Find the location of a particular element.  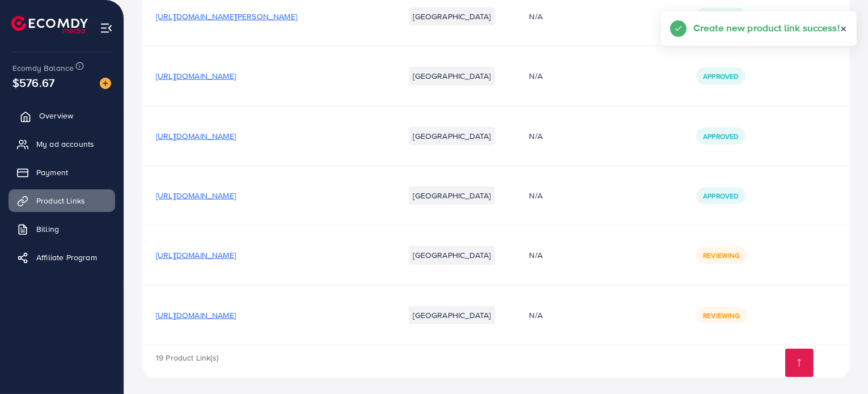

a: Billing is located at coordinates (62, 229).